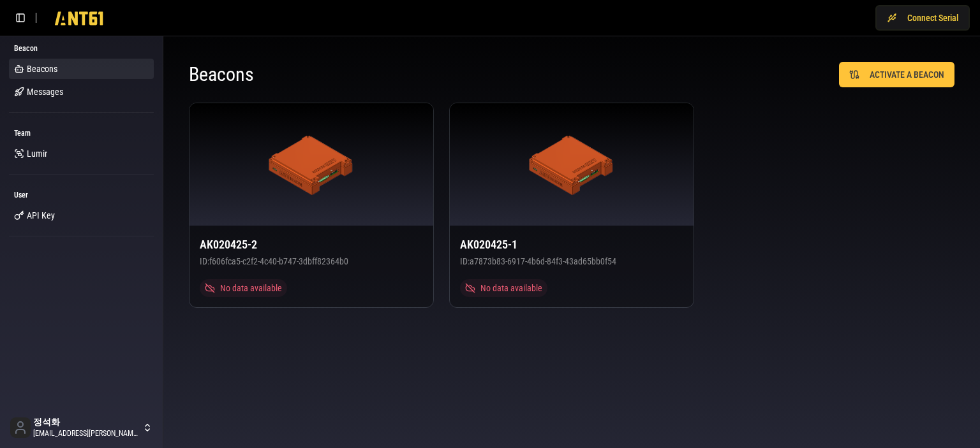 The width and height of the screenshot is (980, 448). Describe the element at coordinates (543, 261) in the screenshot. I see `span: a7873b83-6917-4b6d-84f3-43ad65bb0f54` at that location.